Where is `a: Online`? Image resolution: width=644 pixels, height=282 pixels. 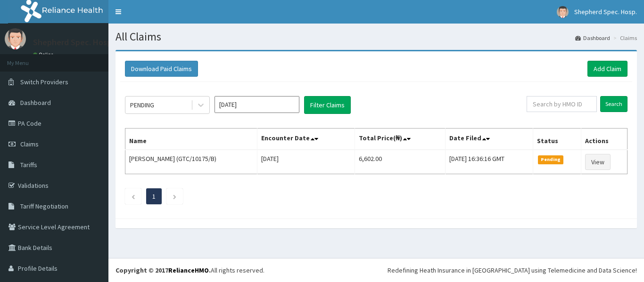
a: Online is located at coordinates (44, 55).